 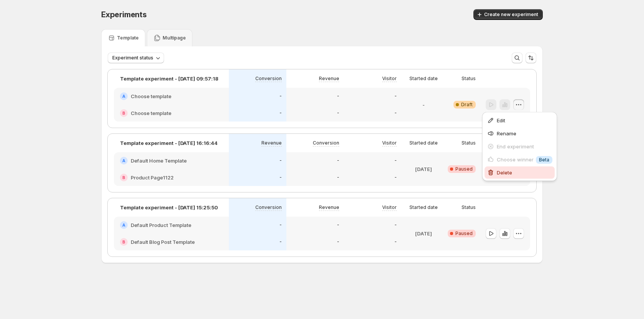 What do you see at coordinates (519, 160) in the screenshot?
I see `button: Choose winnerInfoBeta` at bounding box center [519, 160].